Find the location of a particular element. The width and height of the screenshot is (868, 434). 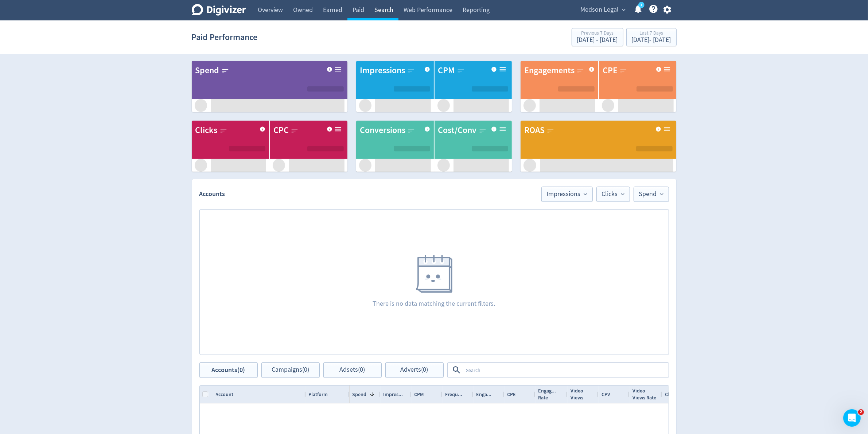

div: CPC is located at coordinates (281, 131).